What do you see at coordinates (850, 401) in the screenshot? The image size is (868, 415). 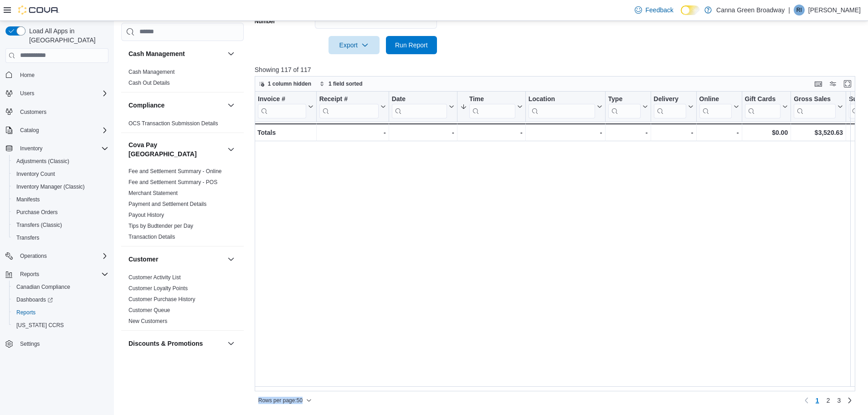 I see `a: Next page` at bounding box center [850, 401].